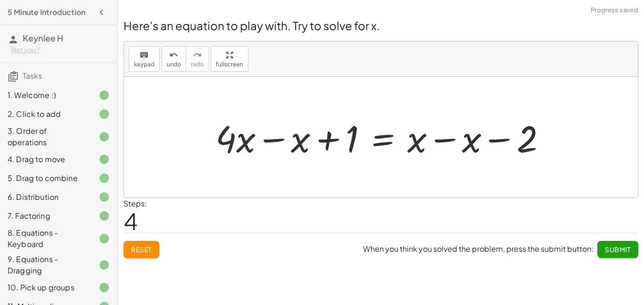 The image size is (644, 305). What do you see at coordinates (135, 203) in the screenshot?
I see `label: Steps:` at bounding box center [135, 203].